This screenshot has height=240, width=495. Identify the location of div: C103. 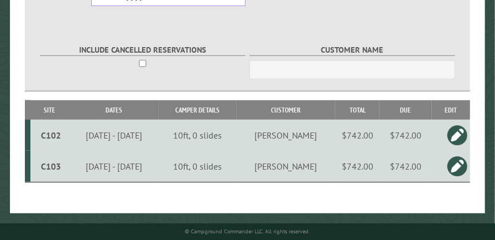
(51, 166).